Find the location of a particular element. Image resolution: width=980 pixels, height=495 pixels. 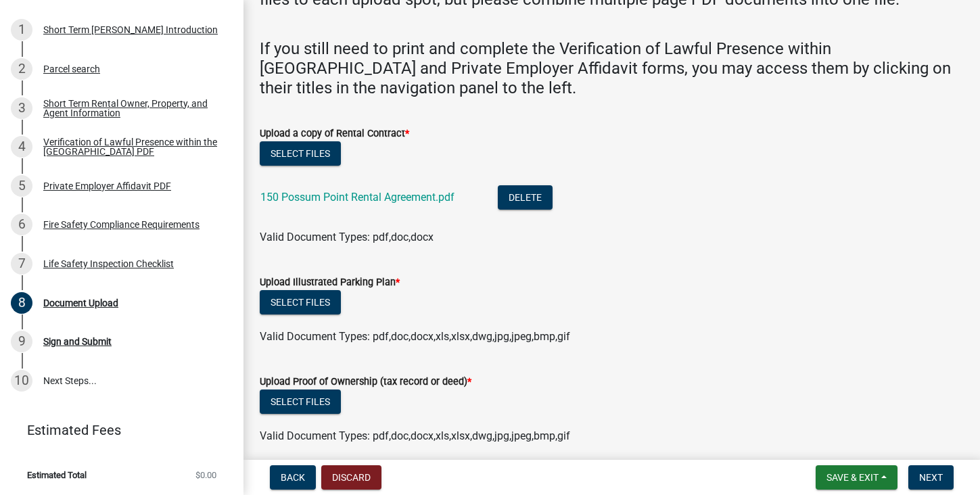

div: 3 is located at coordinates (22, 108).